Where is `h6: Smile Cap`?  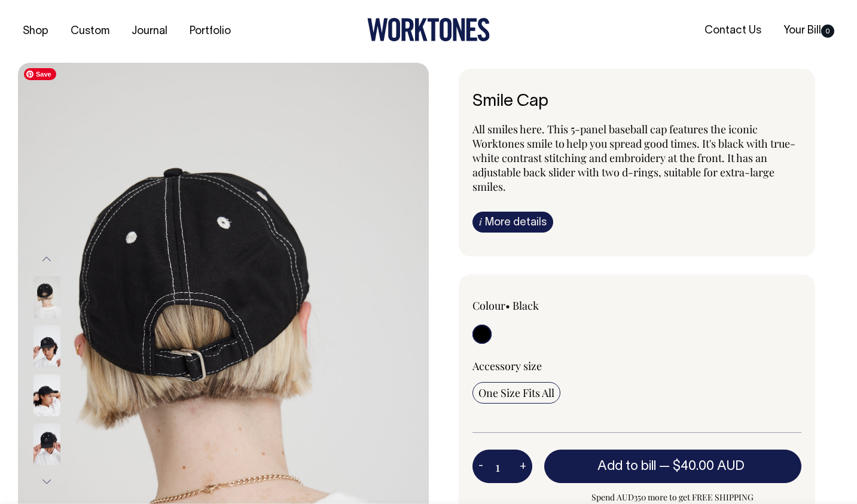 h6: Smile Cap is located at coordinates (637, 102).